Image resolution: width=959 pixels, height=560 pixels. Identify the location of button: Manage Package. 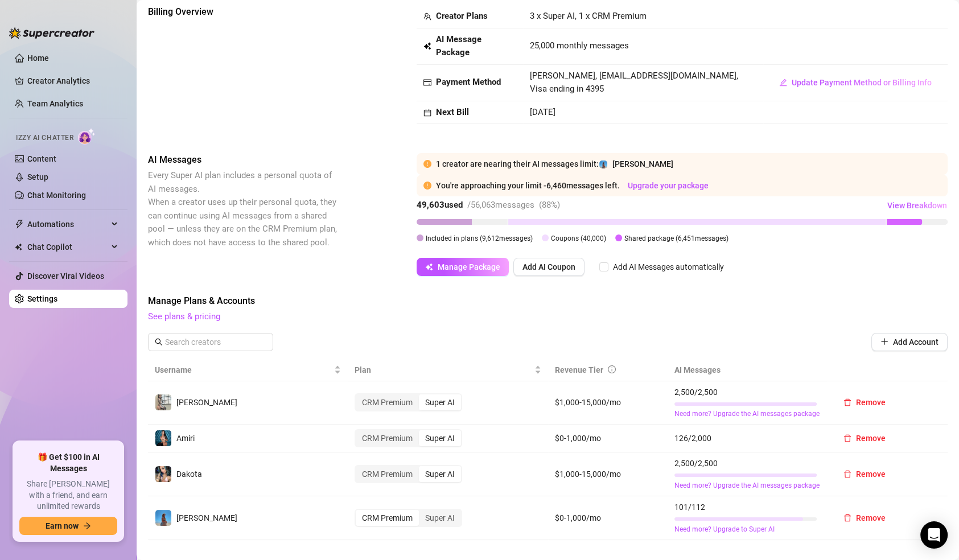
(462, 267).